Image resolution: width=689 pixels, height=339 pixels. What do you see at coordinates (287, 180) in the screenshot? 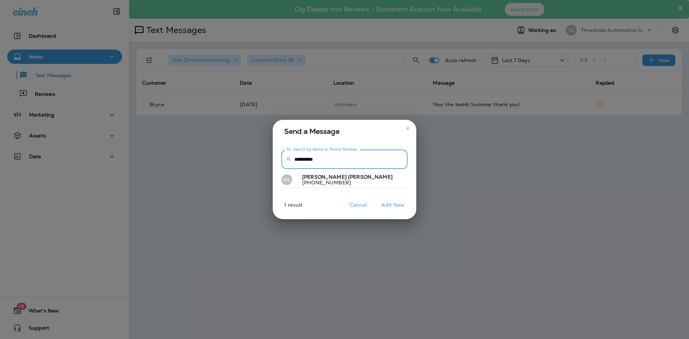
I see `div: WL` at bounding box center [287, 180].